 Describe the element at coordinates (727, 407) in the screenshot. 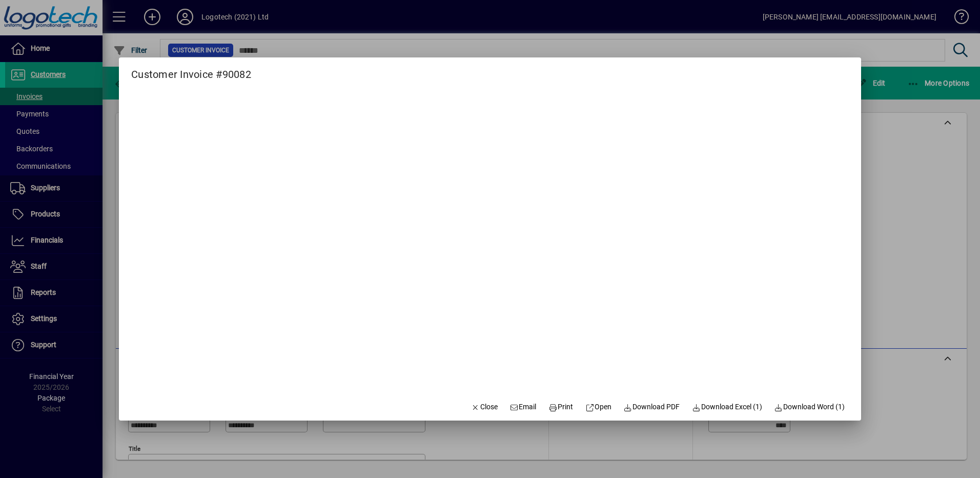

I see `span: Download Excel (1)` at that location.